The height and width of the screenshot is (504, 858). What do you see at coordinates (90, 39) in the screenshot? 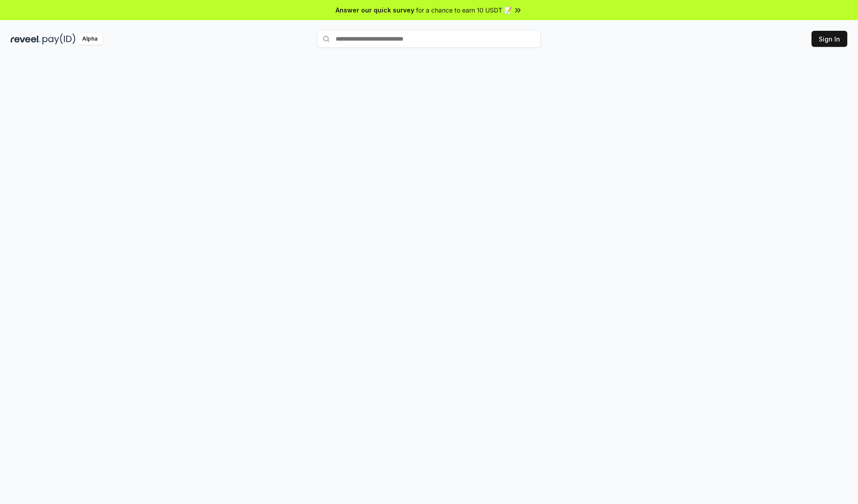
I see `div: Alpha` at bounding box center [90, 39].